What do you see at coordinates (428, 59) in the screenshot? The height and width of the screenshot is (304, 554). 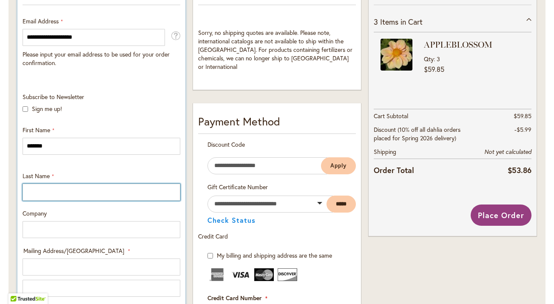 I see `span: Qty` at bounding box center [428, 59].